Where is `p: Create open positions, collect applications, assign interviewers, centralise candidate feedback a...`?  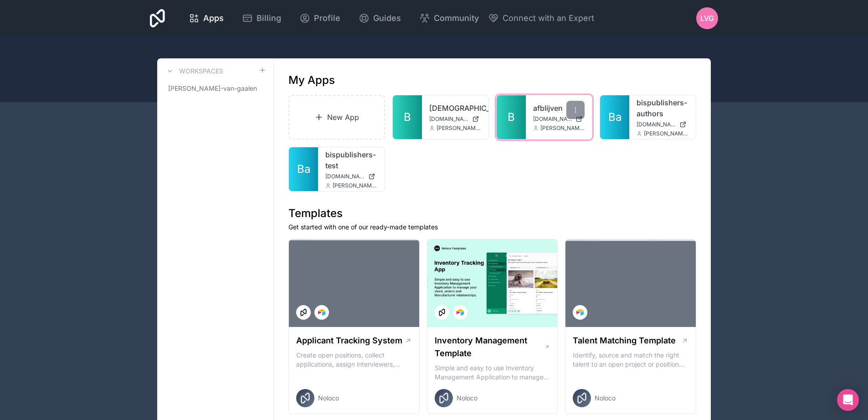
p: Create open positions, collect applications, assign interviewers, centralise candidate feedback a... is located at coordinates (354, 360).